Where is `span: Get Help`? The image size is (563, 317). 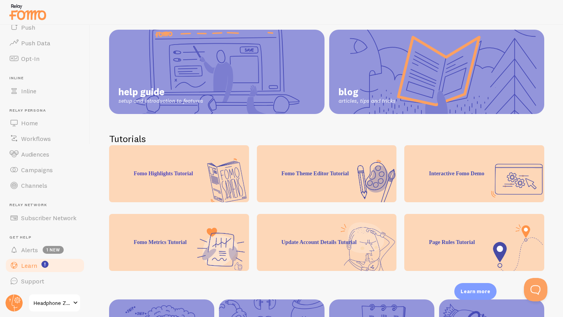
span: Get Help is located at coordinates (47, 238).